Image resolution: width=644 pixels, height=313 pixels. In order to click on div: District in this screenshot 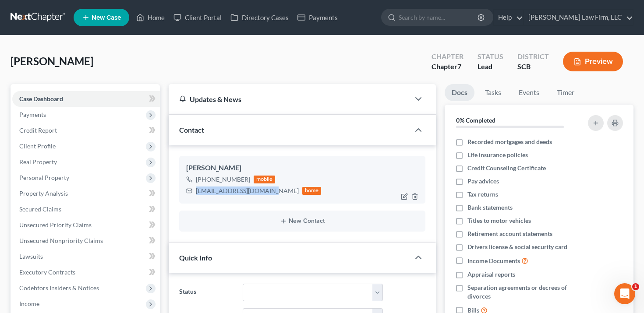, I will do `click(533, 56)`.